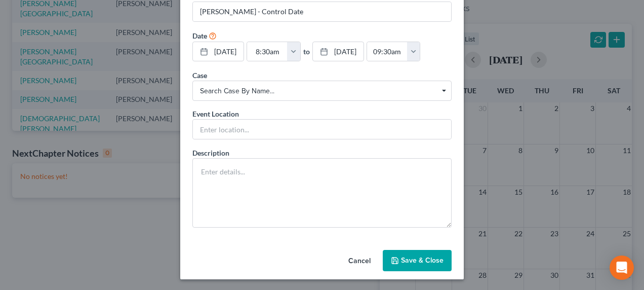 Image resolution: width=644 pixels, height=290 pixels. I want to click on label: Date, so click(200, 36).